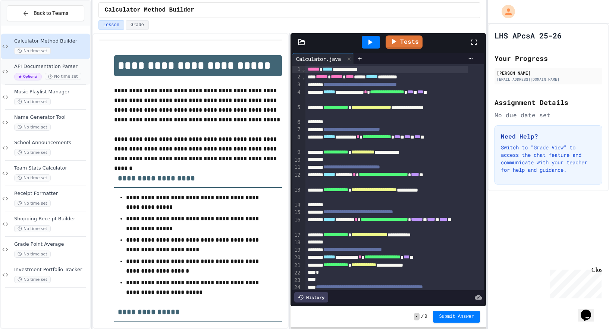 This screenshot has height=329, width=609. I want to click on span: Back to Teams, so click(51, 13).